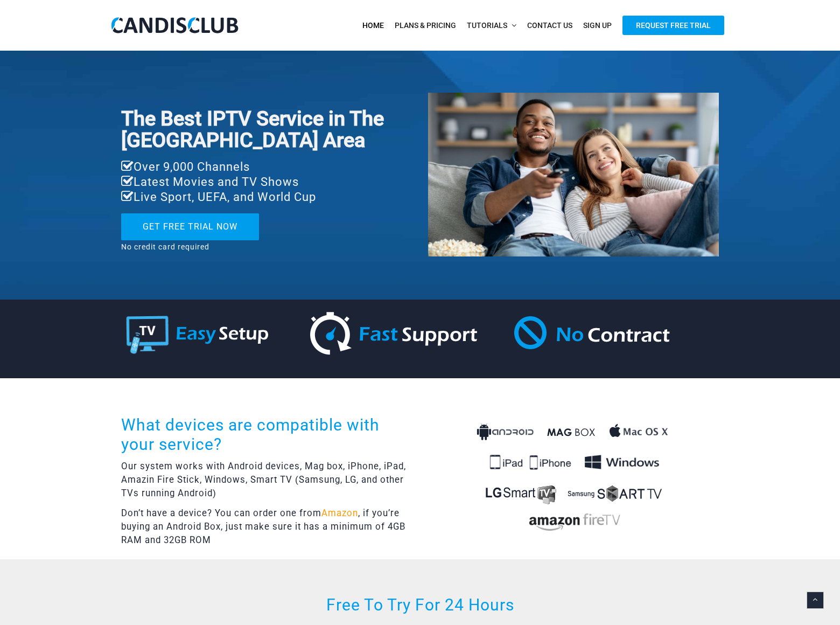 This screenshot has height=625, width=840. I want to click on span: Sign Up, so click(597, 26).